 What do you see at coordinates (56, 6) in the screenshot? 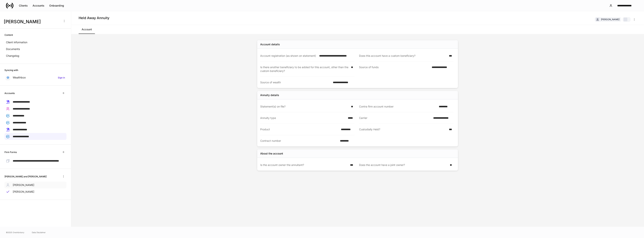
I see `div: Onboarding` at bounding box center [56, 6].